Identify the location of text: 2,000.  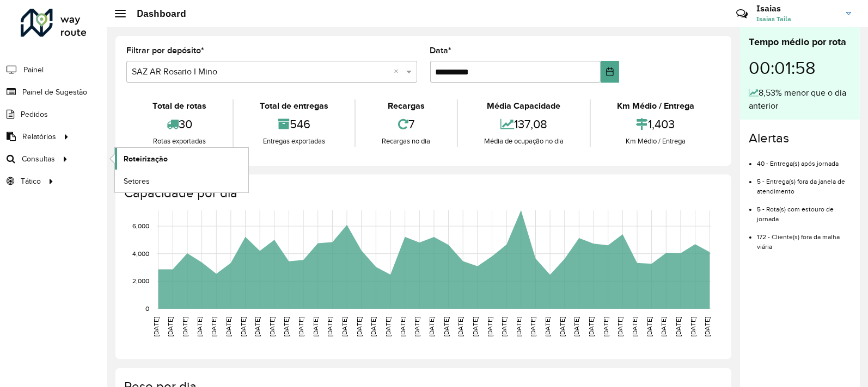
(141, 281).